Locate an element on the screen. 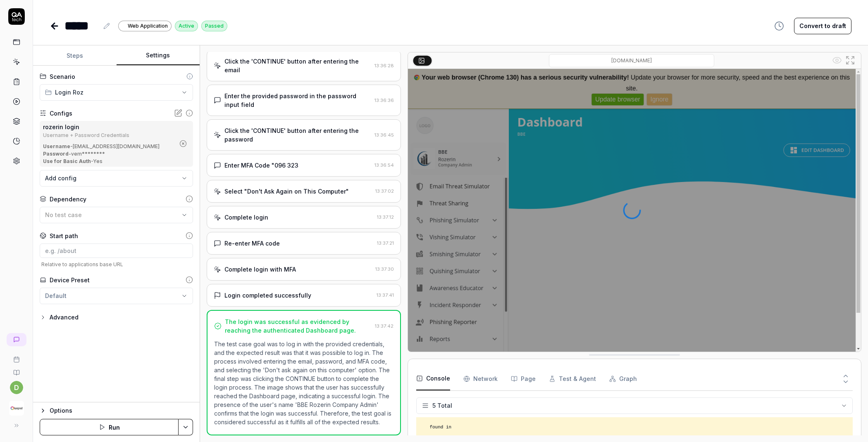 The width and height of the screenshot is (868, 442). div: rozerin login is located at coordinates (109, 127).